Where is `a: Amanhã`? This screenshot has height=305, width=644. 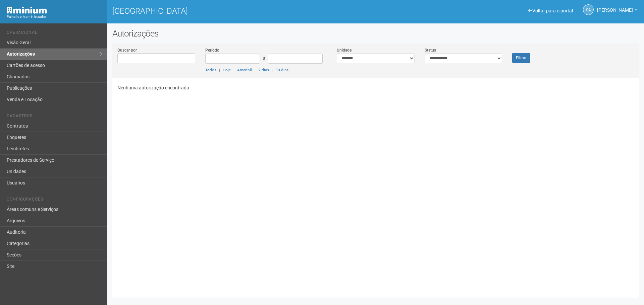
a: Amanhã is located at coordinates (245, 70).